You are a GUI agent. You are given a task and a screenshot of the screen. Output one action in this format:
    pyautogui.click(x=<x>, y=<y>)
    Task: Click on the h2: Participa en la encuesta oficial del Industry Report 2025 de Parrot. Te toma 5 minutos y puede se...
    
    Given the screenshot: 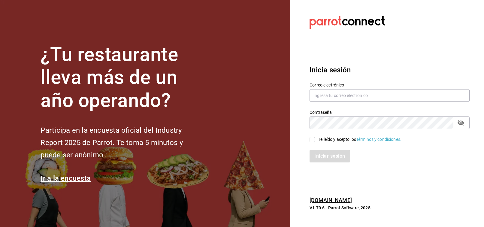 What is the action you would take?
    pyautogui.click(x=122, y=143)
    